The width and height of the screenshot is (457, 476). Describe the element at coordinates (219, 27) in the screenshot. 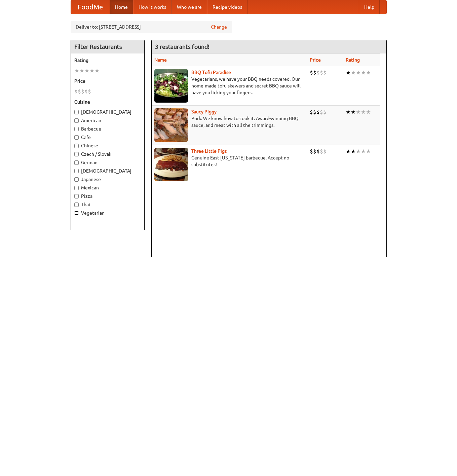

I see `a: Change` at that location.